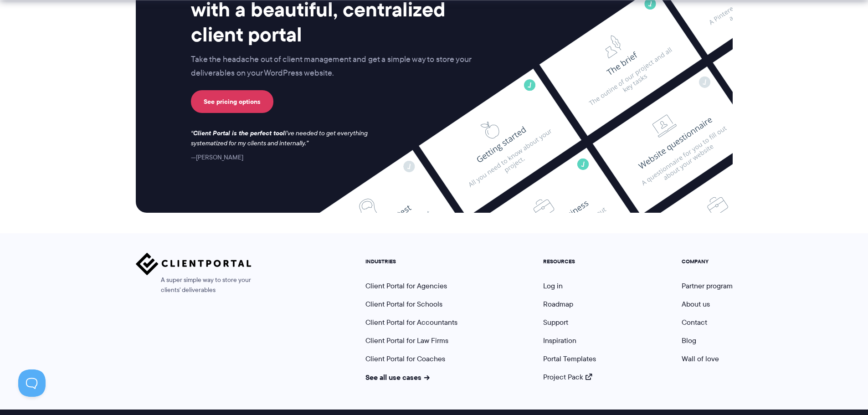 The height and width of the screenshot is (415, 868). Describe the element at coordinates (239, 133) in the screenshot. I see `strong: Client Portal is the perfect tool` at that location.